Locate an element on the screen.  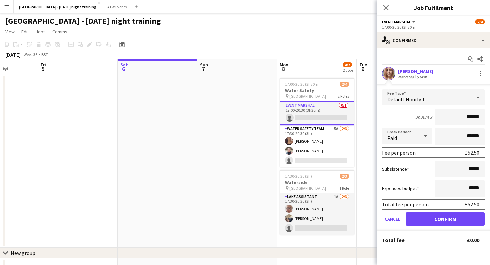
button: Event Marshal is located at coordinates (399, 22).